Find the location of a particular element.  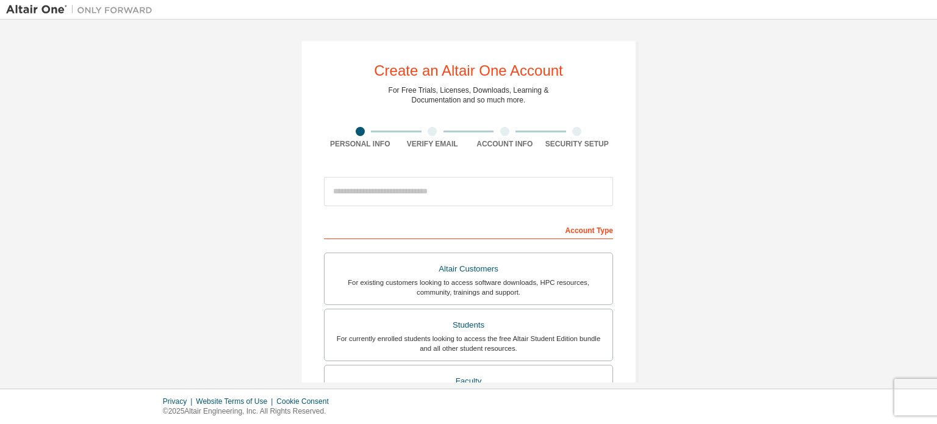

div: For currently enrolled students looking to access the free Altair Student Edition bundle and all ... is located at coordinates (468, 343).